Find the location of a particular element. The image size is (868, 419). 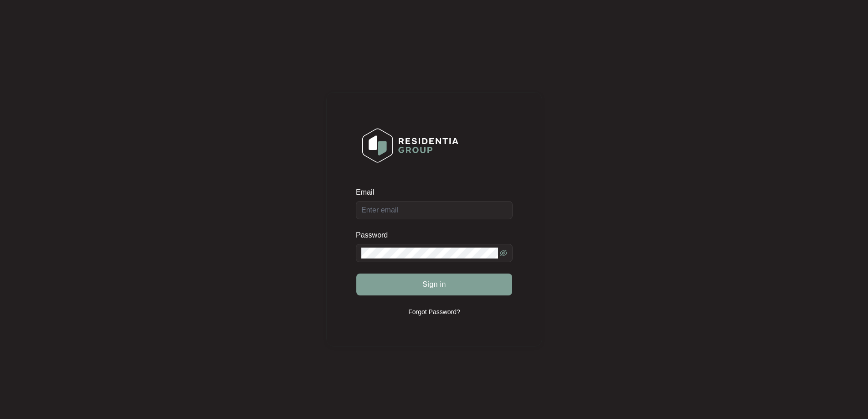

span: eye-invisible is located at coordinates (503, 253).